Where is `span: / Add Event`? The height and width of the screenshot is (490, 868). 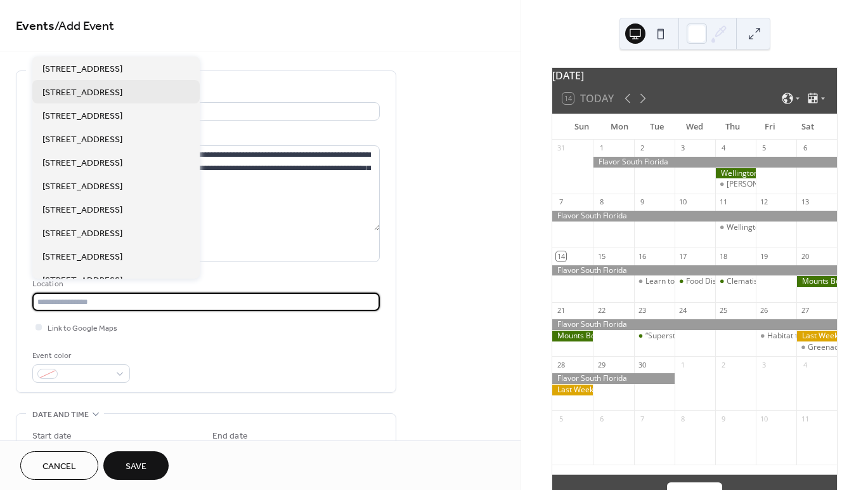 span: / Add Event is located at coordinates (85, 26).